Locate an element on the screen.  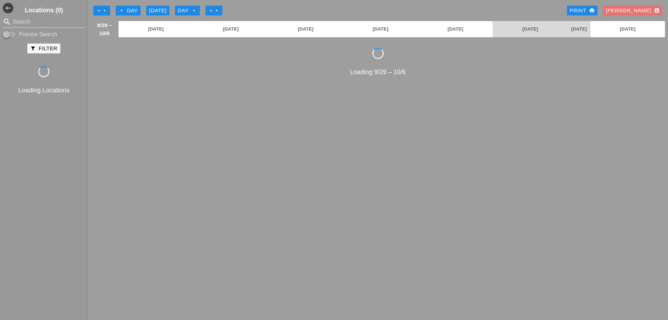
button: Move Ahead 1 Week is located at coordinates (214, 11).